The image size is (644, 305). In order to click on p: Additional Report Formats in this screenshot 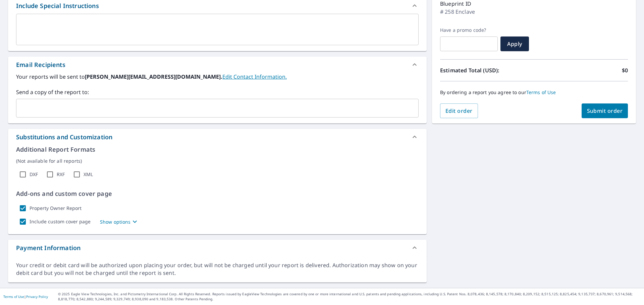, I will do `click(218, 150)`.